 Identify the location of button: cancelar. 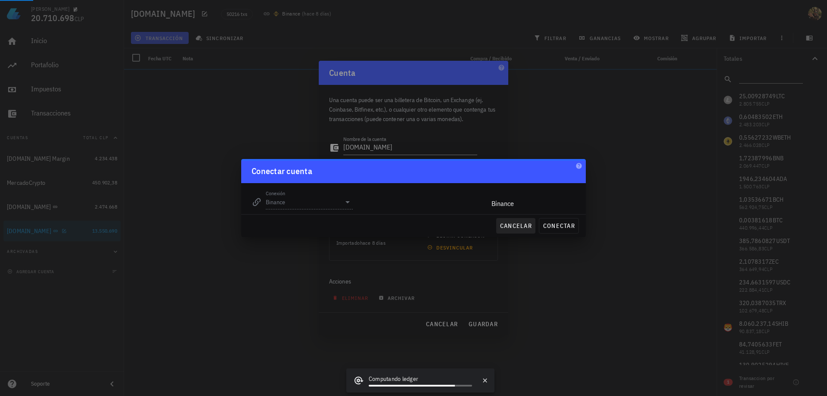
(516, 226).